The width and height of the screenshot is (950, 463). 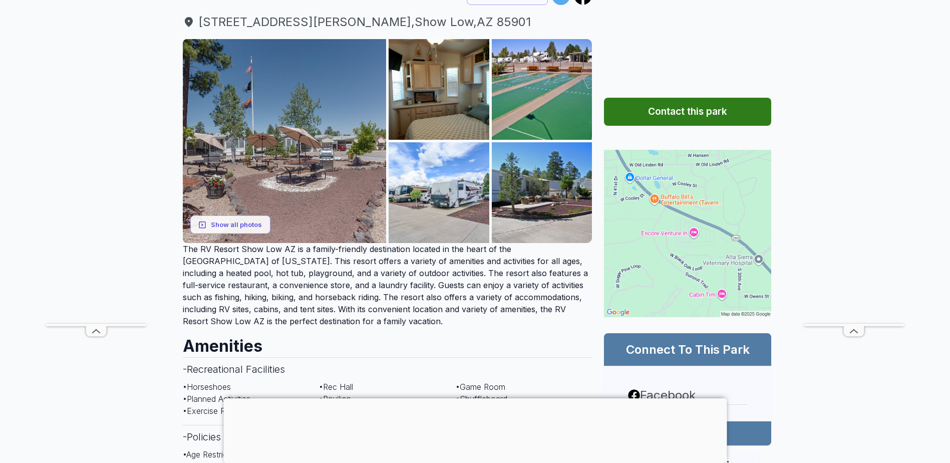 I want to click on span: • Rec Hall, so click(x=336, y=386).